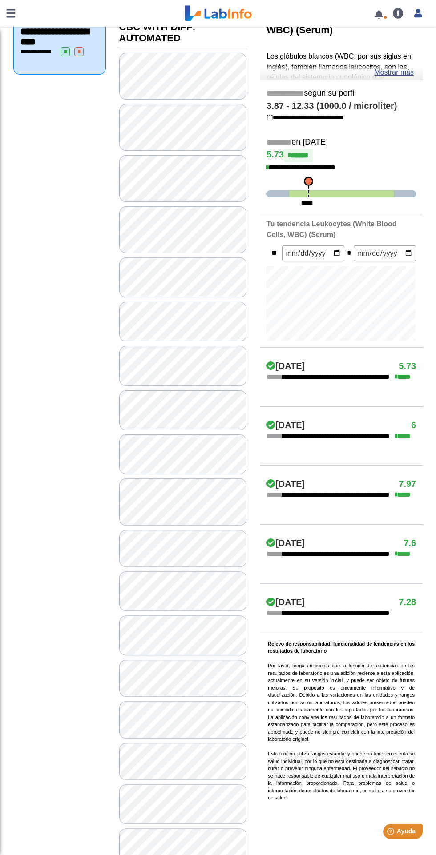  Describe the element at coordinates (410, 544) in the screenshot. I see `h4: 7.6` at that location.